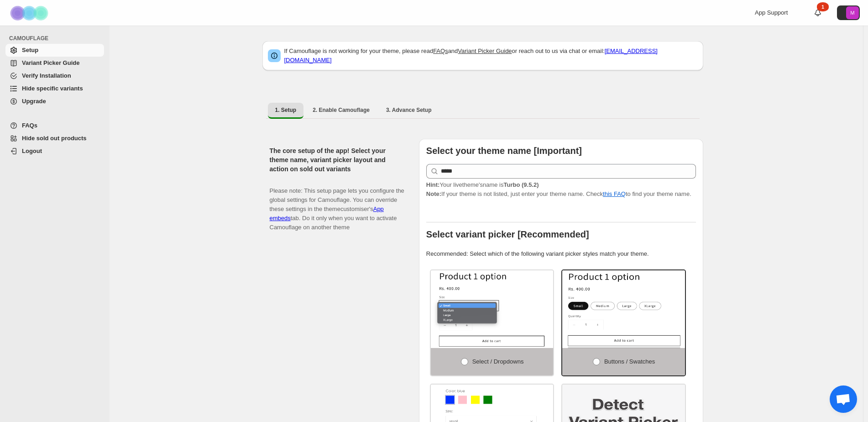  Describe the element at coordinates (852, 13) in the screenshot. I see `span: Avatar with initials M` at that location.